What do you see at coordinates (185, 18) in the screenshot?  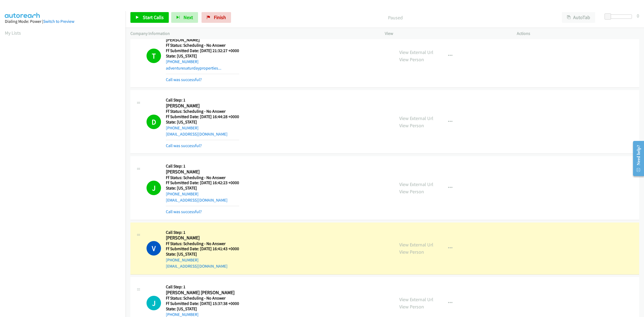 I see `button: Next` at bounding box center [185, 18].